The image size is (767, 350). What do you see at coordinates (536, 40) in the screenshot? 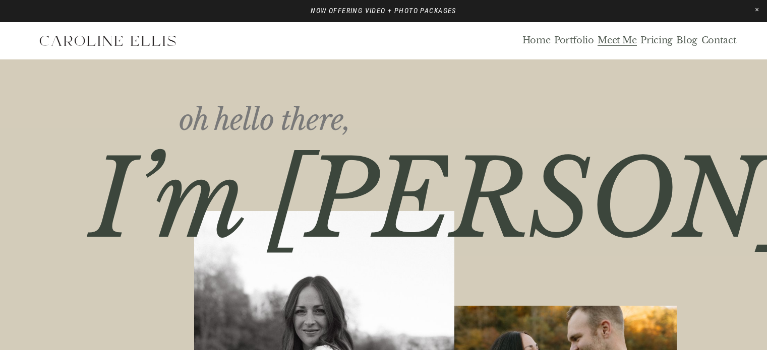
I see `a: Home` at bounding box center [536, 40].